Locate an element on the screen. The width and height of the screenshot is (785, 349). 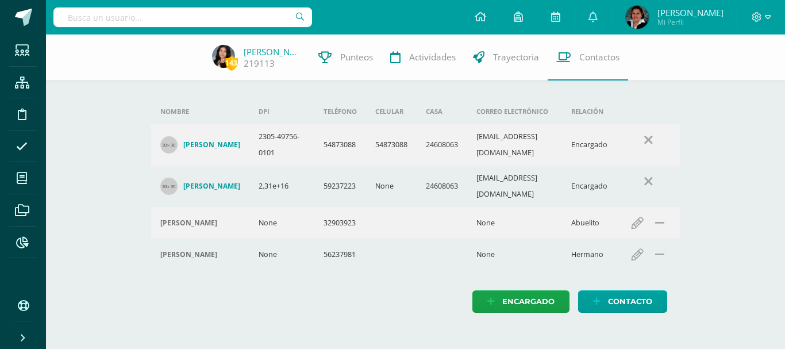
a: Punteos is located at coordinates (345, 57).